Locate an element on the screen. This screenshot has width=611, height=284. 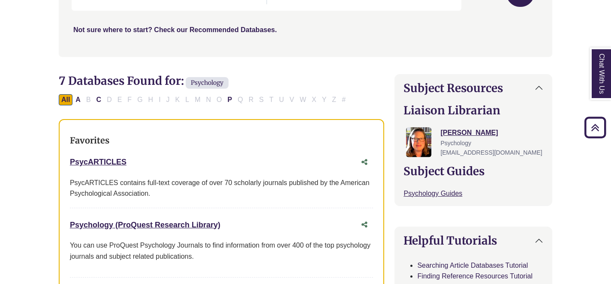
button: Helpful Tutorials is located at coordinates (473, 241).